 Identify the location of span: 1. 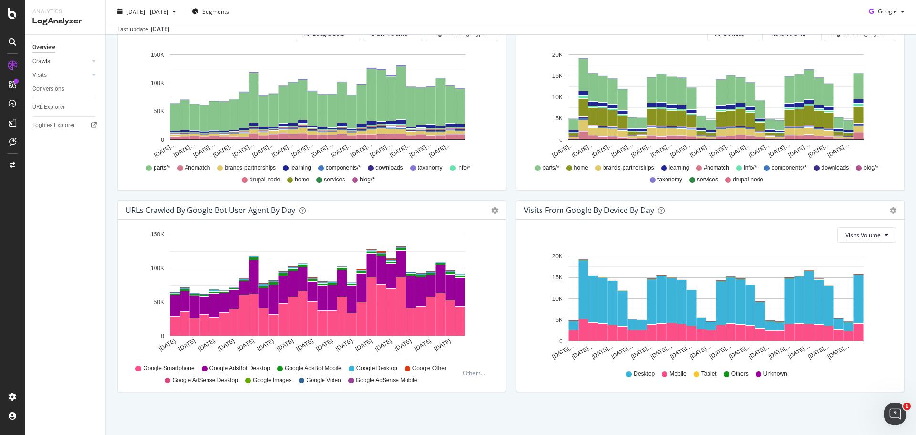
(907, 406).